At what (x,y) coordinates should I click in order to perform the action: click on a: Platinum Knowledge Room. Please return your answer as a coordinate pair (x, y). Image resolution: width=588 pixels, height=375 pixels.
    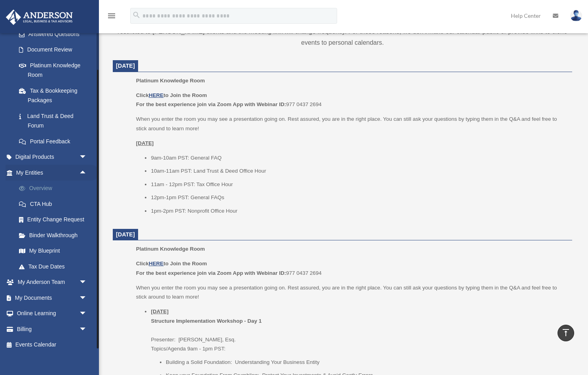
    Looking at the image, I should click on (53, 70).